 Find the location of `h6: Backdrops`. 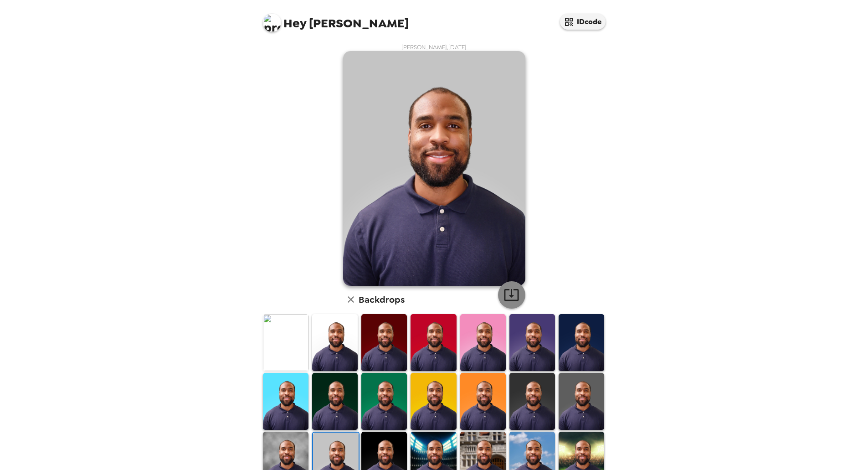

h6: Backdrops is located at coordinates (381, 300).